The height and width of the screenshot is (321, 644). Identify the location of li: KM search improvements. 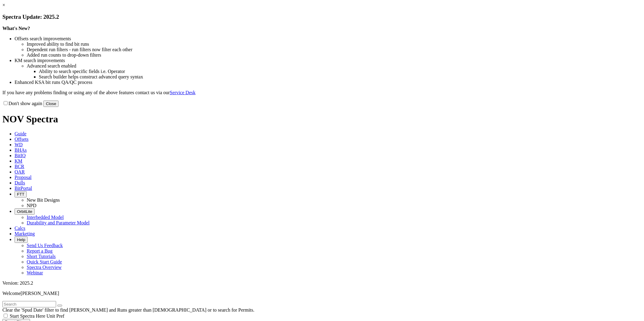
(328, 61).